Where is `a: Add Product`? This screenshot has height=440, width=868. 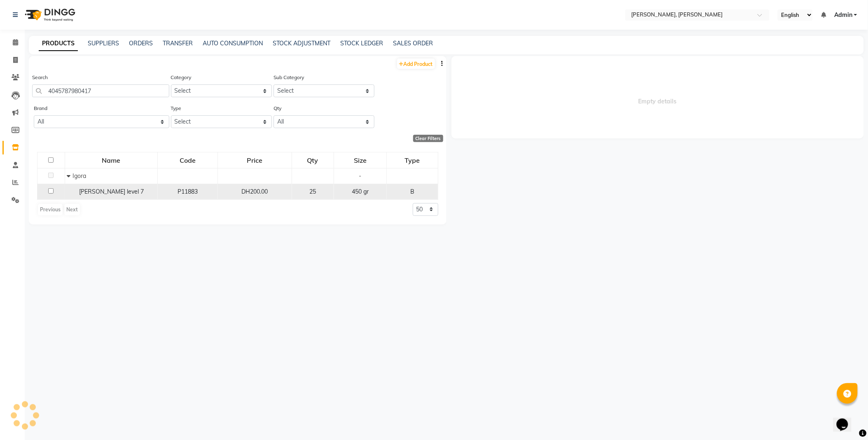 a: Add Product is located at coordinates (416, 64).